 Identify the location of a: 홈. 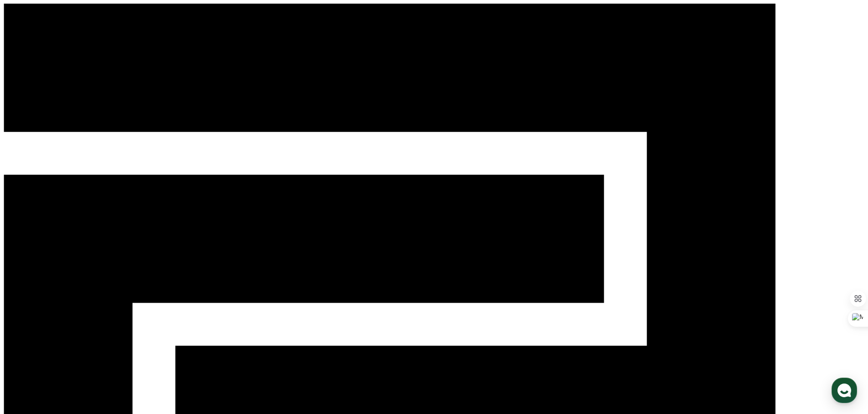
(31, 300).